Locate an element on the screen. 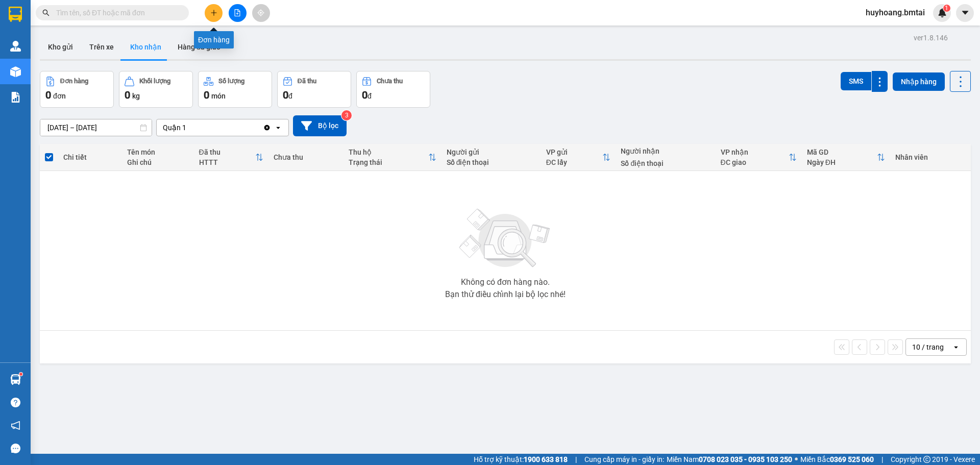 This screenshot has height=465, width=980. div: Khối lượng is located at coordinates (155, 81).